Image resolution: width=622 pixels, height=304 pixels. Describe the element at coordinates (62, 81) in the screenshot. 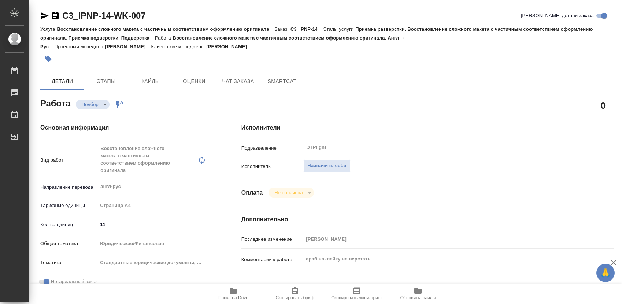

I see `span: Детали` at that location.